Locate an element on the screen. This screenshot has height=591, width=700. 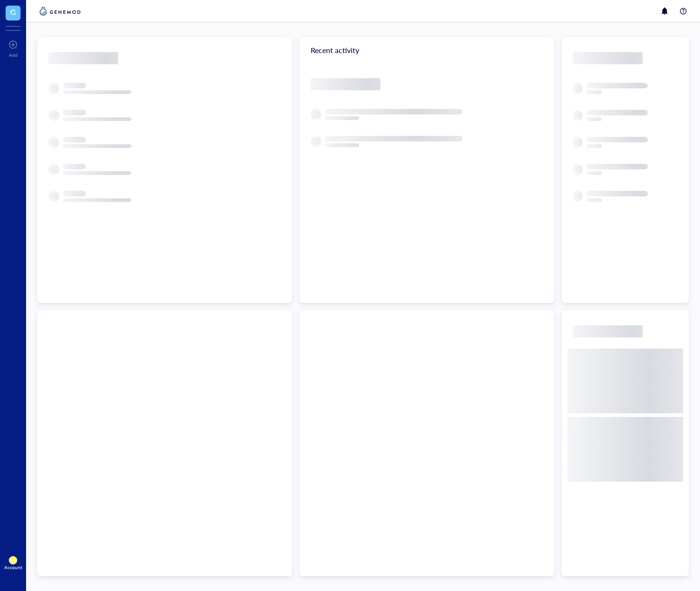
div: Account is located at coordinates (13, 568).